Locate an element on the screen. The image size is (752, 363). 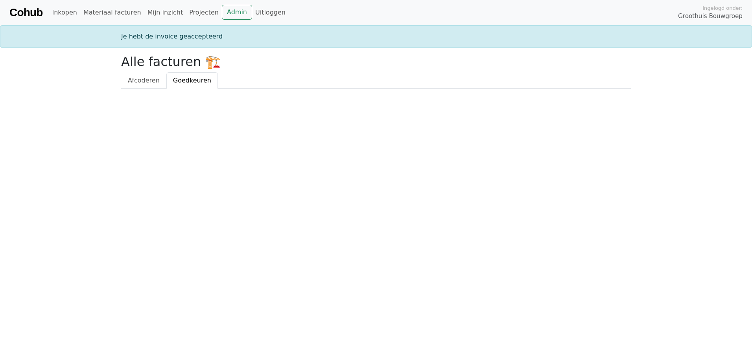
a: Projecten is located at coordinates (204, 13).